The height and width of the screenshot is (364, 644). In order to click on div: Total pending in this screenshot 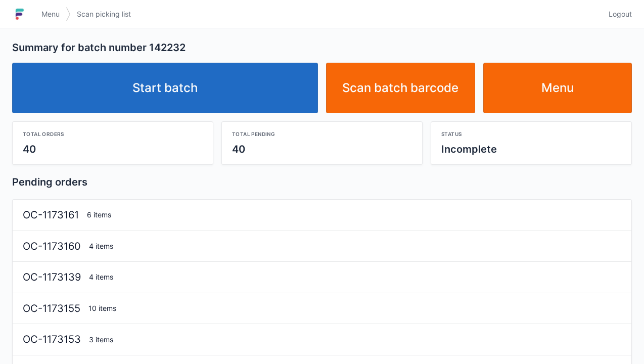, I will do `click(322, 134)`.